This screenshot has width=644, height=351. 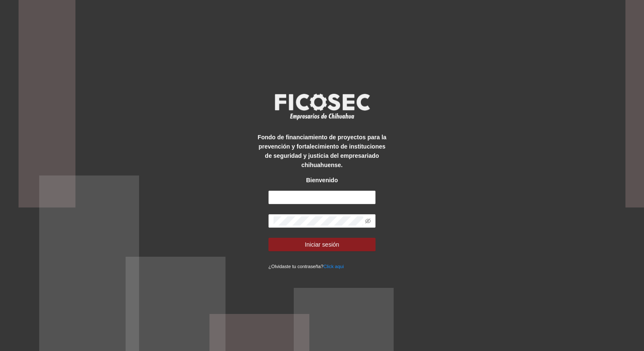 What do you see at coordinates (322, 245) in the screenshot?
I see `button: Iniciar sesión` at bounding box center [322, 245].